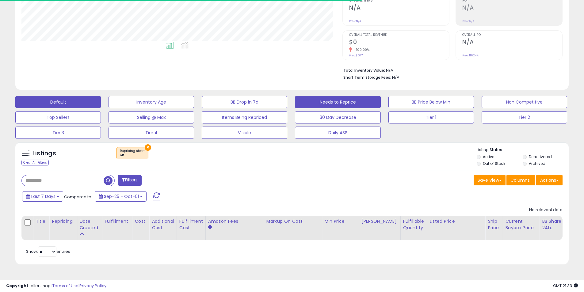 The height and width of the screenshot is (292, 584). What do you see at coordinates (17, 286) in the screenshot?
I see `strong: Copyright` at bounding box center [17, 286].